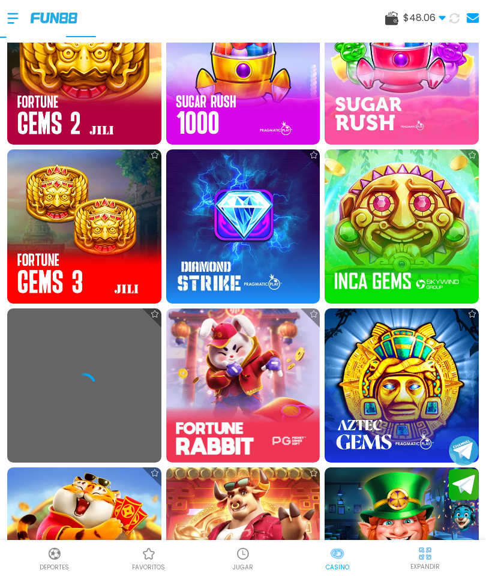 Image resolution: width=486 pixels, height=576 pixels. Describe the element at coordinates (243, 567) in the screenshot. I see `p: JUGAR` at that location.